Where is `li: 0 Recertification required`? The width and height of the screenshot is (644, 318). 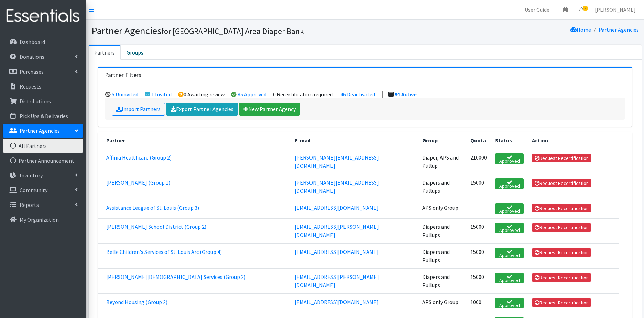
li: 0 Recertification required is located at coordinates (303, 94).